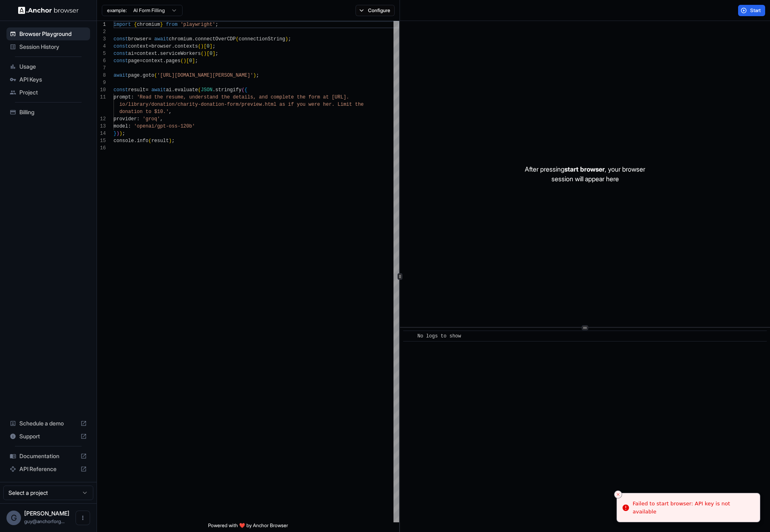 The width and height of the screenshot is (770, 532). What do you see at coordinates (122, 97) in the screenshot?
I see `span: prompt` at bounding box center [122, 97].